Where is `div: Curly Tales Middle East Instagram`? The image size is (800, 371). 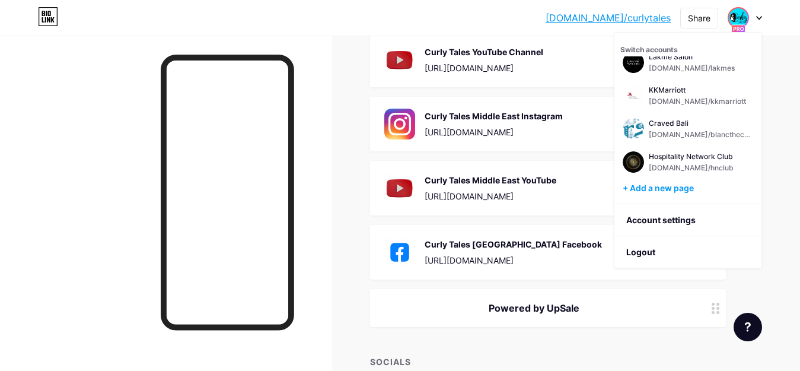 div: Curly Tales Middle East Instagram is located at coordinates (493, 116).